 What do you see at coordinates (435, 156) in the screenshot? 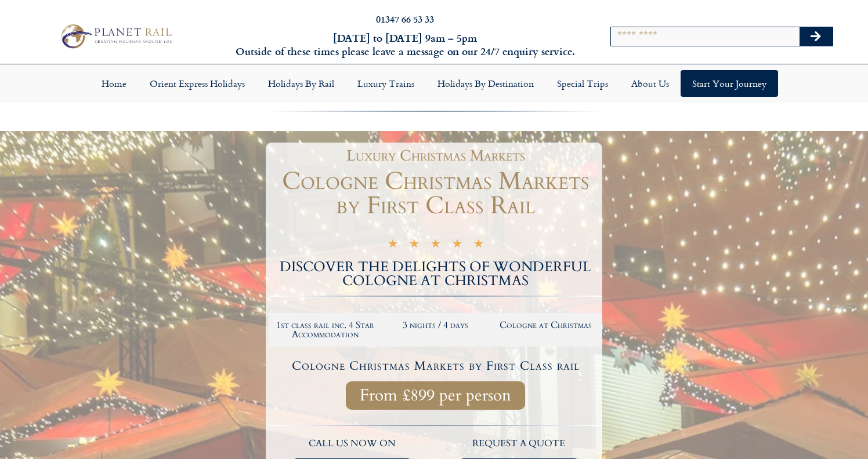
I see `h1: Luxury Christmas Markets` at bounding box center [435, 156].